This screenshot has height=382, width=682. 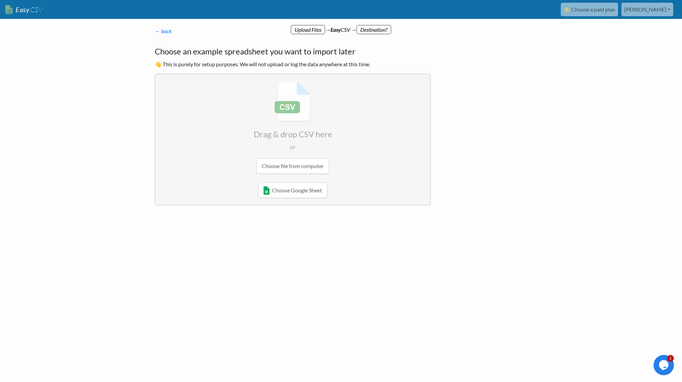 What do you see at coordinates (163, 31) in the screenshot?
I see `a: ← back` at bounding box center [163, 31].